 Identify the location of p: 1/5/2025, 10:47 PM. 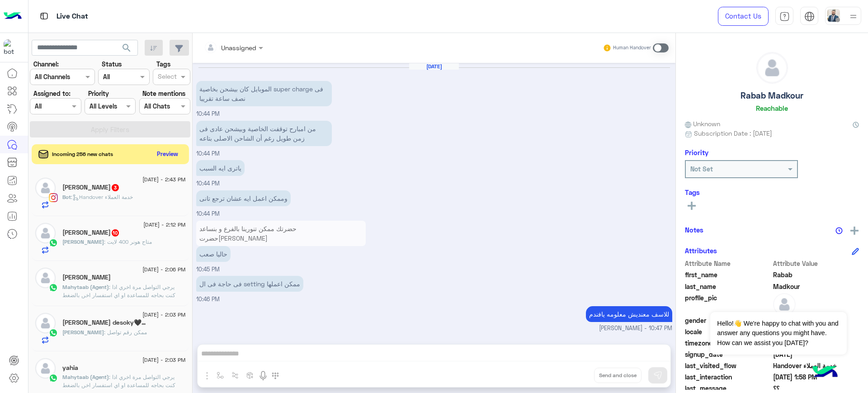
(629, 314).